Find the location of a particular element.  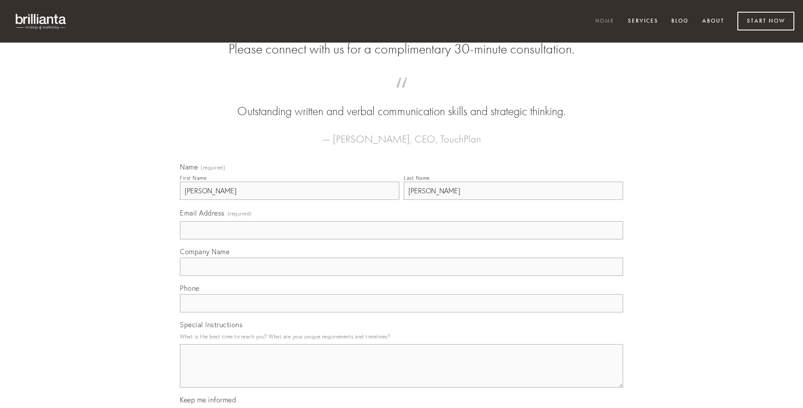

span: Email Address is located at coordinates (202, 213).